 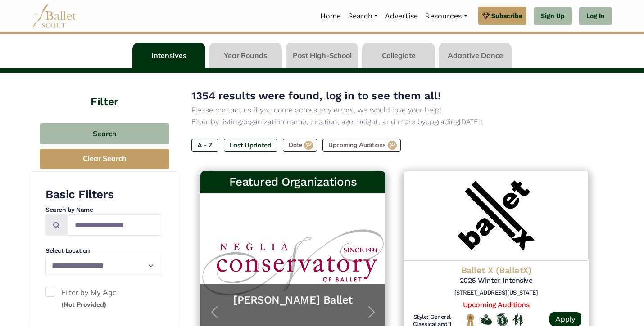 I want to click on a: Resources, so click(x=446, y=16).